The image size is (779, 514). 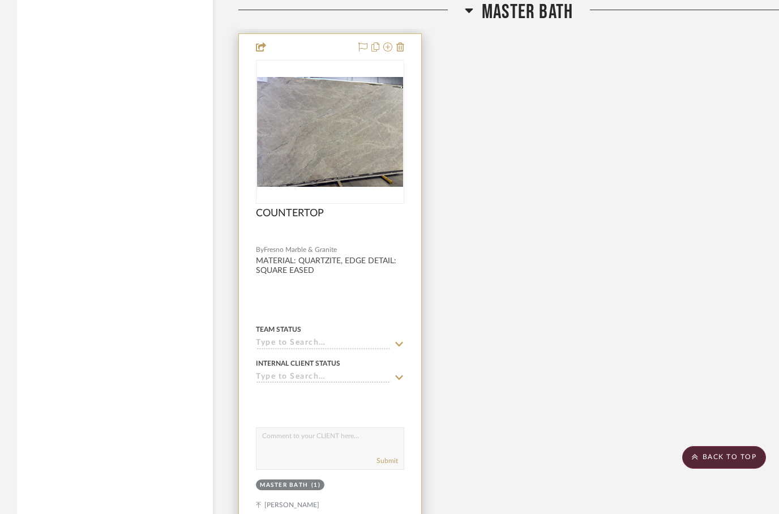 What do you see at coordinates (316, 485) in the screenshot?
I see `div: (1)` at bounding box center [316, 485].